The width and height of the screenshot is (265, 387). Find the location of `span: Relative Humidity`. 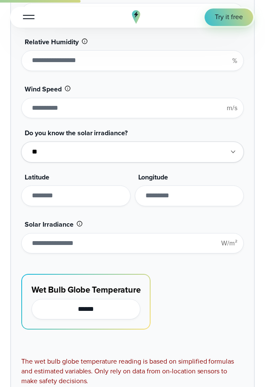

span: Relative Humidity is located at coordinates (51, 42).